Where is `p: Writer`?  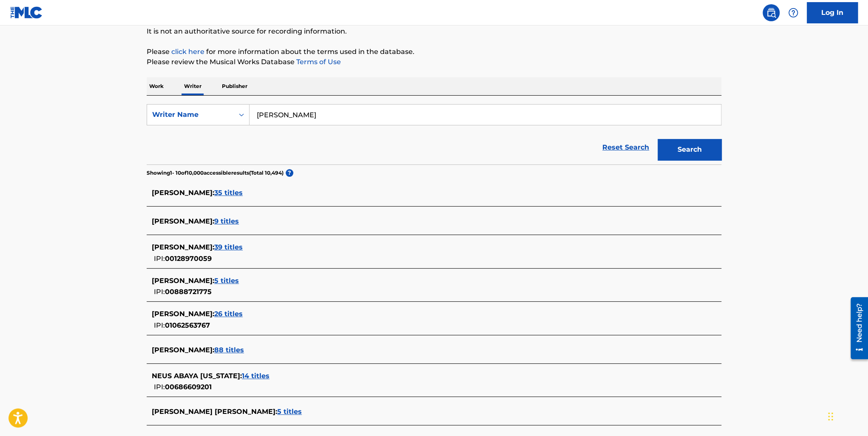 p: Writer is located at coordinates (193, 86).